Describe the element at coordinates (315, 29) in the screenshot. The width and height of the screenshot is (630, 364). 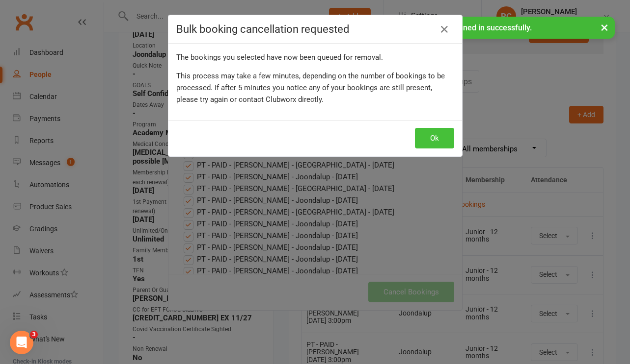
I see `h4: Bulk booking cancellation requested` at that location.